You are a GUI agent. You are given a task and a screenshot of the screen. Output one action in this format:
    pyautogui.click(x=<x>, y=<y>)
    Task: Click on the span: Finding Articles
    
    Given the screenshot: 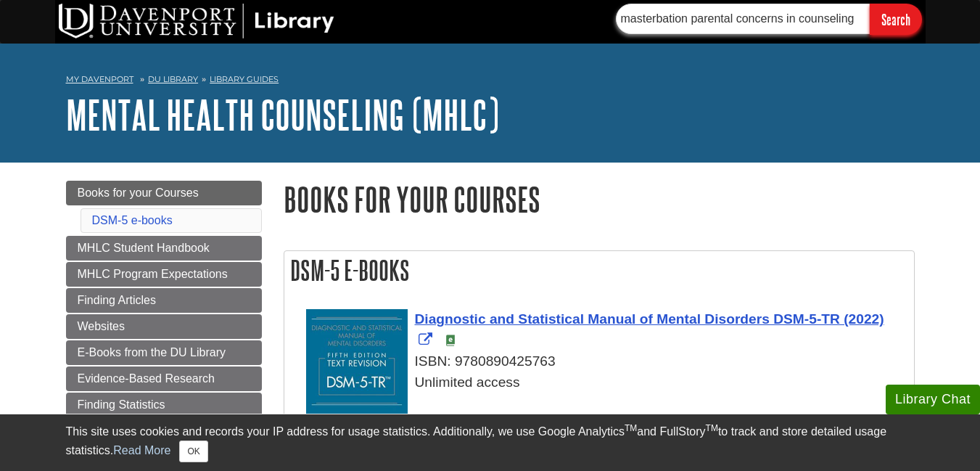 What is the action you would take?
    pyautogui.click(x=117, y=300)
    